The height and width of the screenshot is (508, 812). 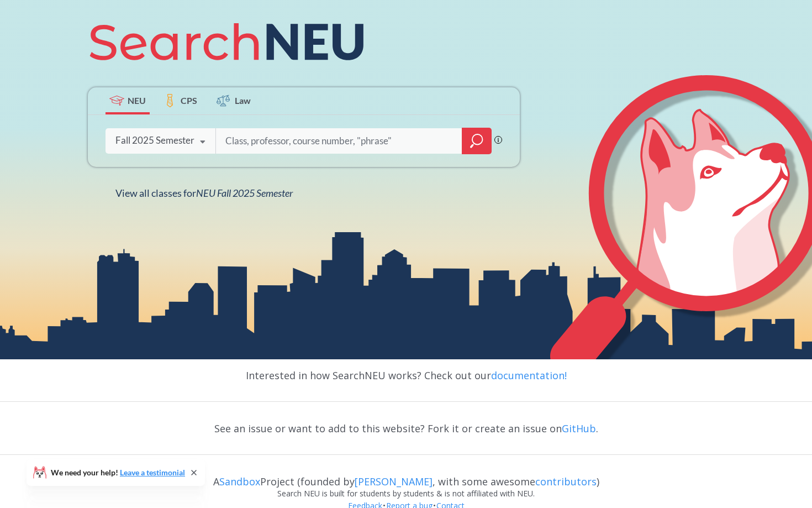 I want to click on span: View all classes for, so click(x=204, y=193).